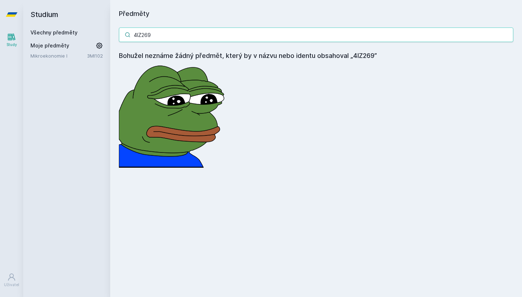 The width and height of the screenshot is (522, 297). Describe the element at coordinates (316, 14) in the screenshot. I see `h1: Předměty` at that location.